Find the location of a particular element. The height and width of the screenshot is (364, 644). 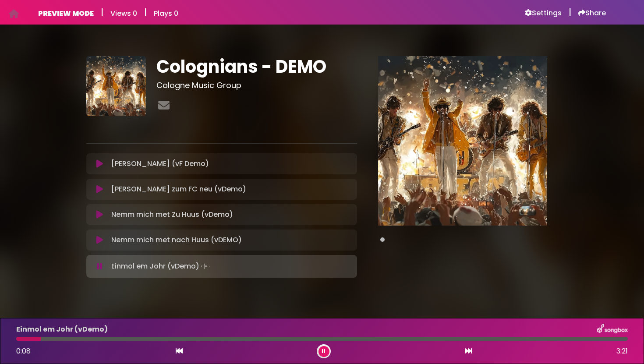

h6: PREVIEW MODE is located at coordinates (66, 13).